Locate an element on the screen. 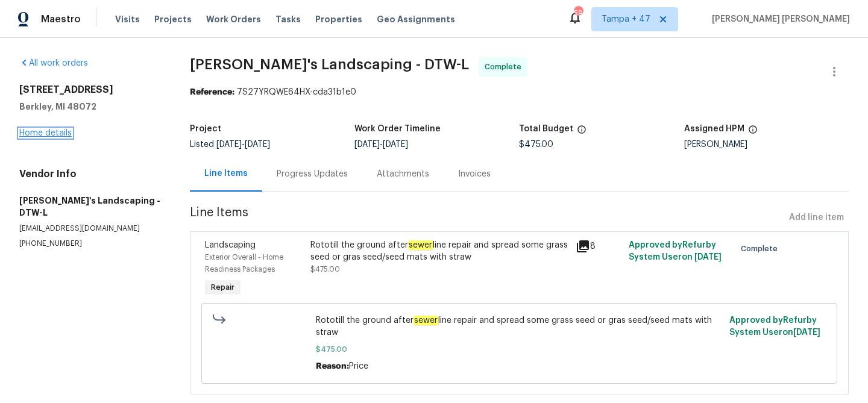  h5: Berkley, MI 48072 is located at coordinates (90, 107).